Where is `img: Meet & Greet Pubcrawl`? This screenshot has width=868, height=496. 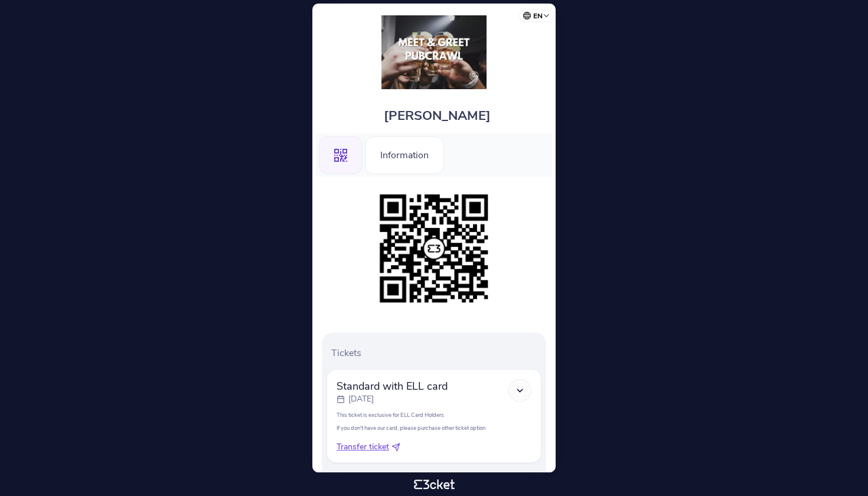
img: Meet & Greet Pubcrawl is located at coordinates (434, 52).